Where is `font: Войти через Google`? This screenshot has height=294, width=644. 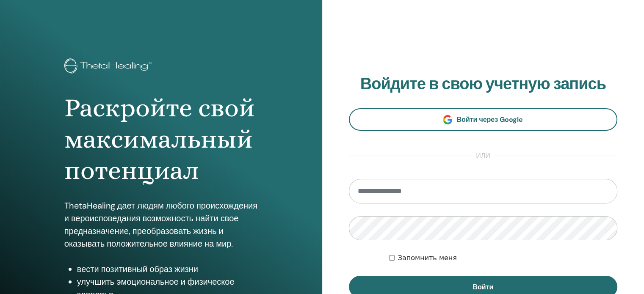
font: Войти через Google is located at coordinates (490, 119).